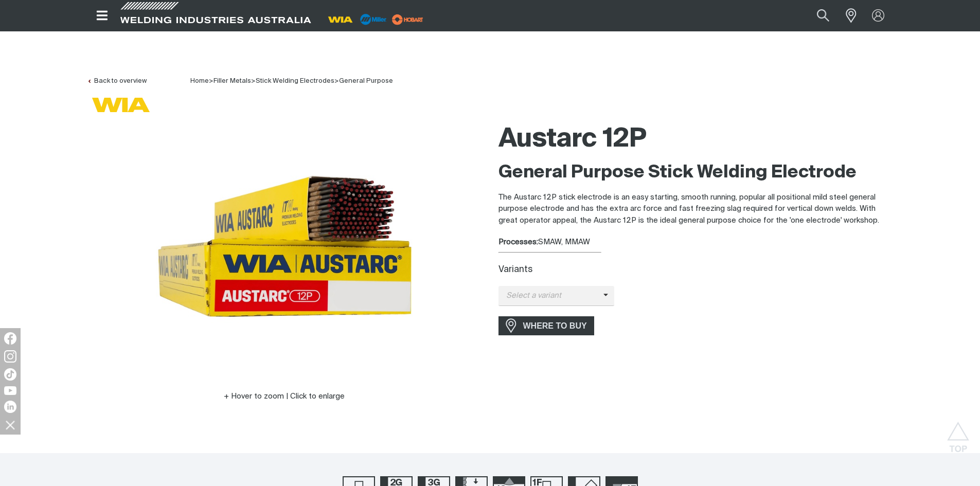 The image size is (980, 486). What do you see at coordinates (10, 339) in the screenshot?
I see `img: Facebook` at bounding box center [10, 339].